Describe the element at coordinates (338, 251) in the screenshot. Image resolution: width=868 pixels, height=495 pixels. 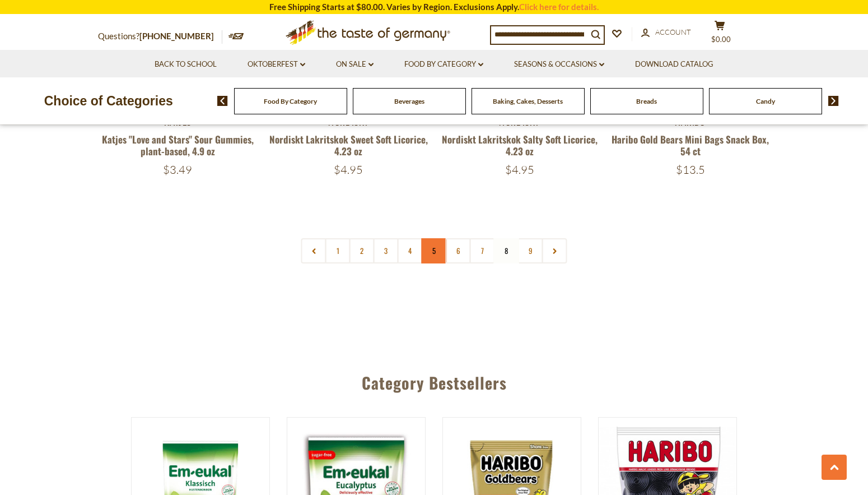
I see `a: 1` at that location.